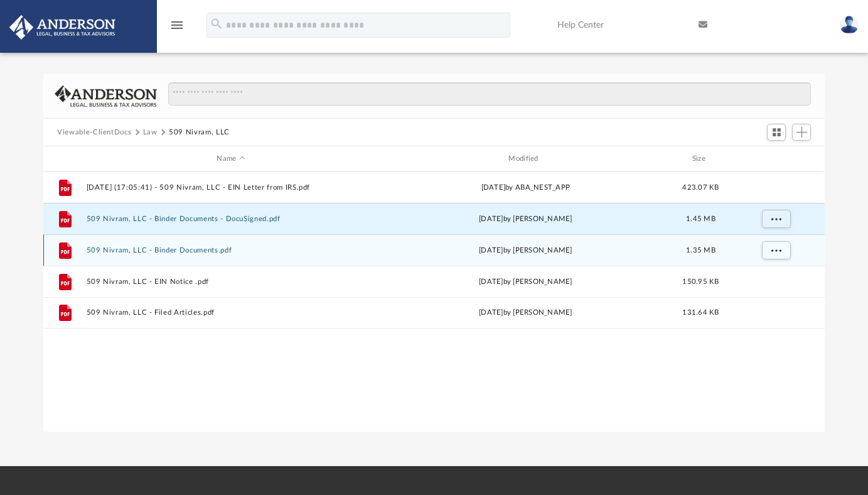 The image size is (868, 495). I want to click on span: 1.35 MB, so click(701, 250).